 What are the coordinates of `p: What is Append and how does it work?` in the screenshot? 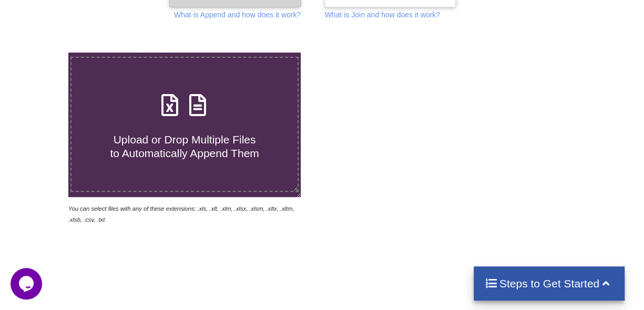 It's located at (237, 15).